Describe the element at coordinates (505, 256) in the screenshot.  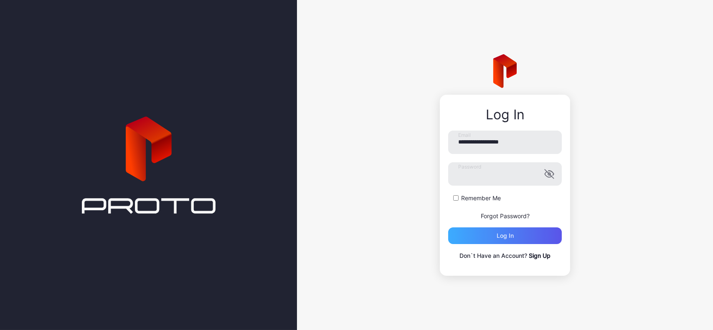
I see `p: Don`t Have an Account?` at that location.